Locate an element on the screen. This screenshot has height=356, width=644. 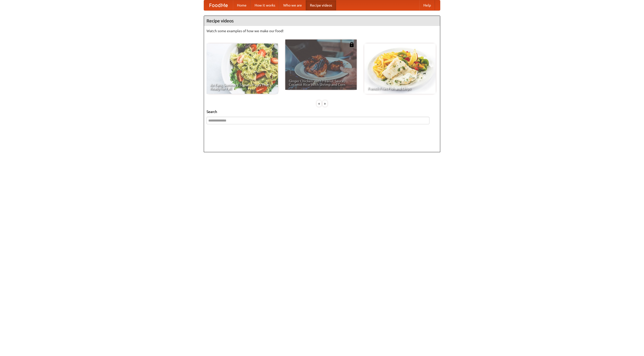
p: Watch some examples of how we make our food! is located at coordinates (322, 31).